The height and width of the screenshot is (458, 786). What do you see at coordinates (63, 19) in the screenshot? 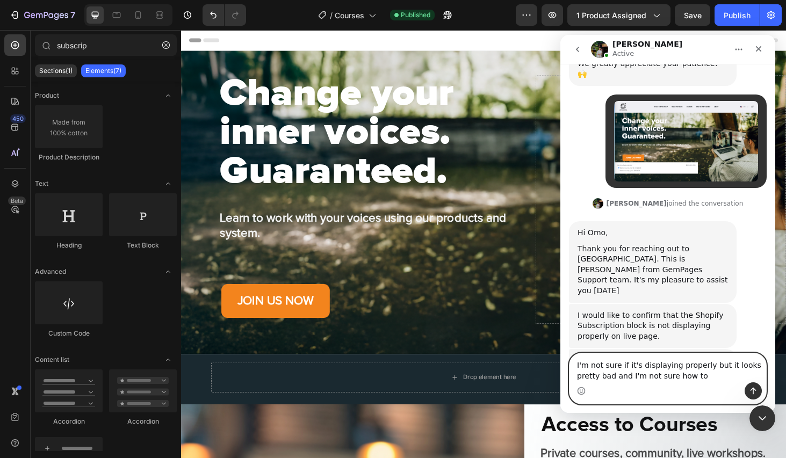
I see `p: Active` at bounding box center [63, 19].